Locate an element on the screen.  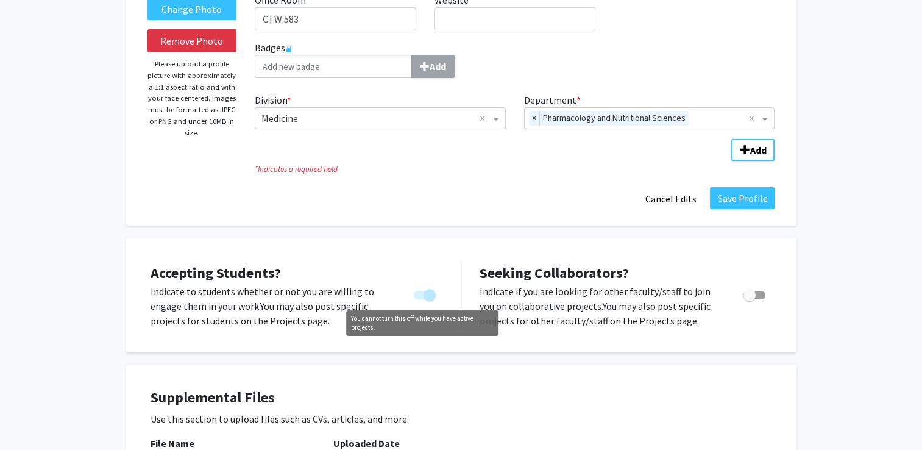
div: Division is located at coordinates (380, 111).